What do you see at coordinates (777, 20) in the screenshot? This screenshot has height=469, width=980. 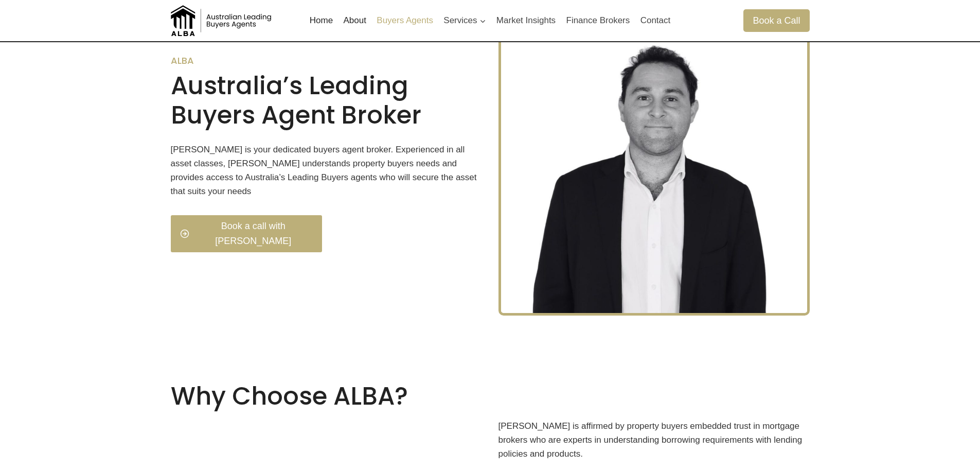 I see `a: Book a Call` at bounding box center [777, 20].